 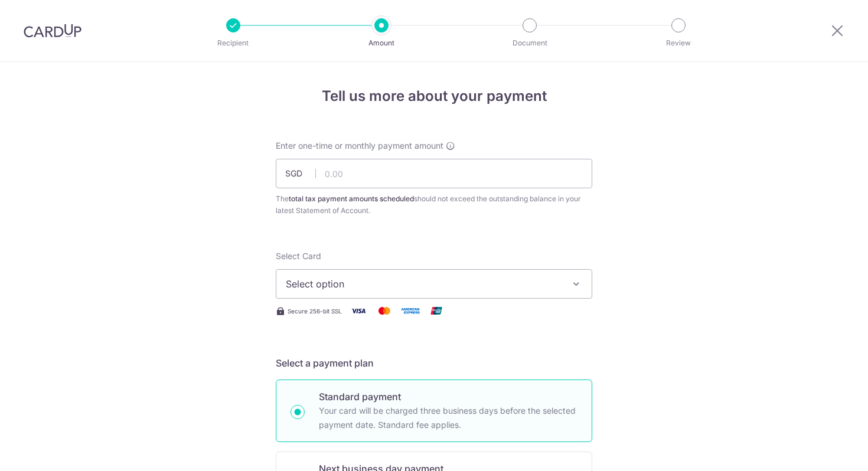 I want to click on button: Select option, so click(x=434, y=284).